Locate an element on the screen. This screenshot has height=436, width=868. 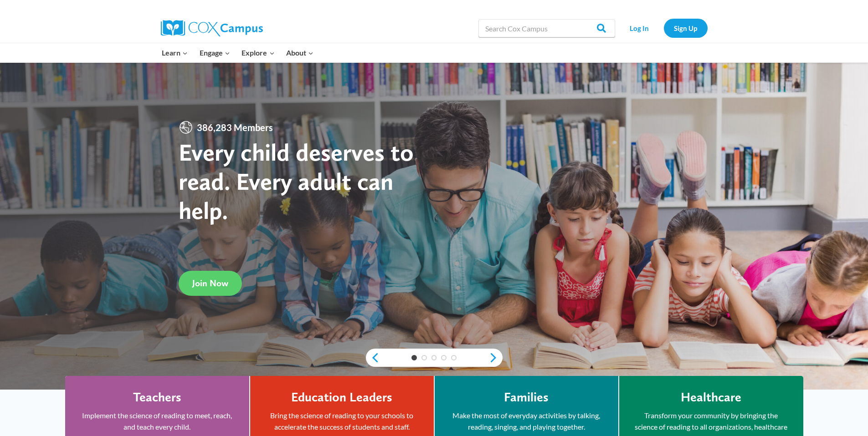
span: Join Now is located at coordinates (210, 283).